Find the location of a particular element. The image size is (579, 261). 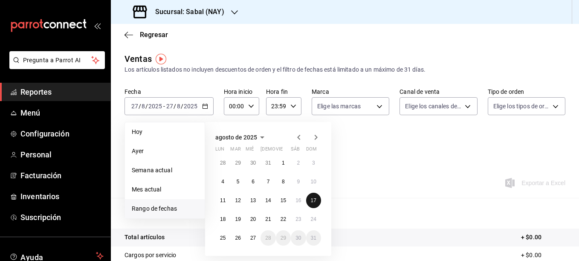

span: Elige los tipos de orden is located at coordinates (522, 106).